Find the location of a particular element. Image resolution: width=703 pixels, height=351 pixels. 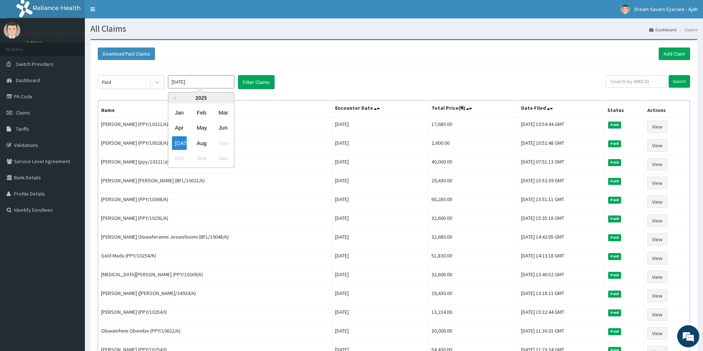

span: Claims is located at coordinates (23, 113).